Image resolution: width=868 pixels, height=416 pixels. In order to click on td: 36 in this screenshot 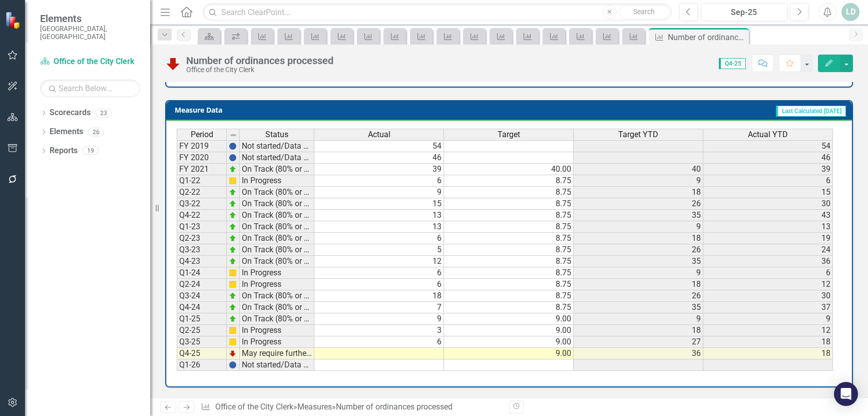, I will do `click(638, 353)`.